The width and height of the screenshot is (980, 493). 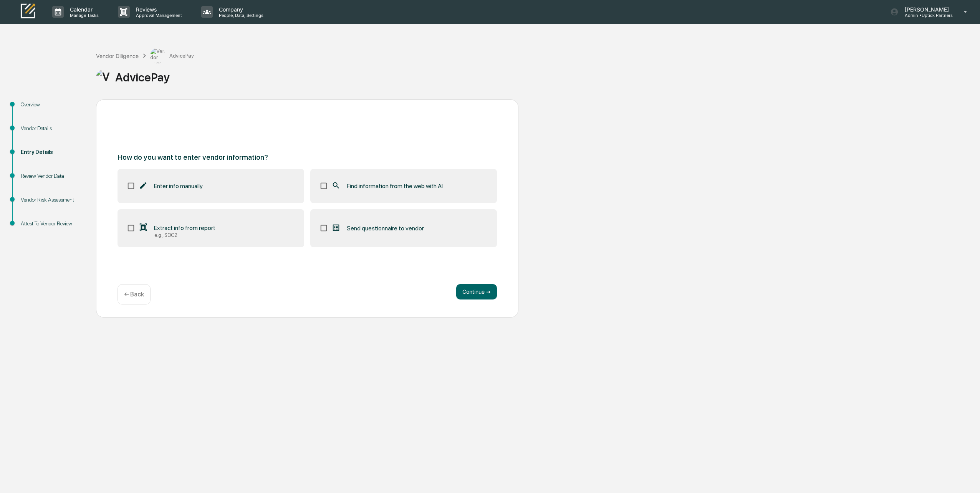 I want to click on div: Entry Details, so click(x=52, y=152).